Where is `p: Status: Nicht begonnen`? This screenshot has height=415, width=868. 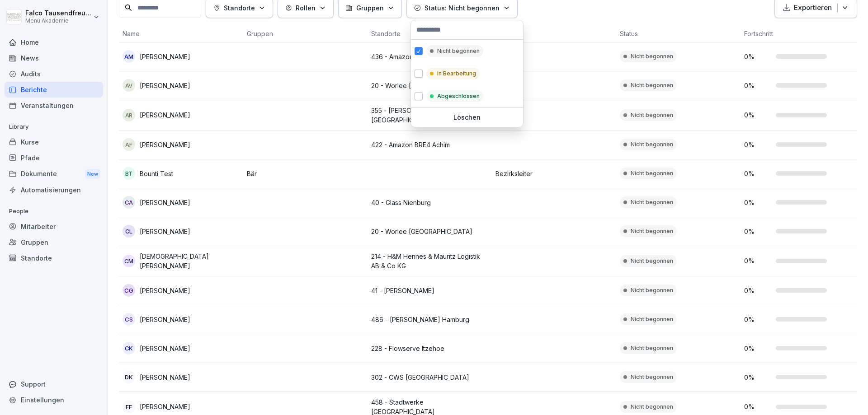
p: Status: Nicht begonnen is located at coordinates (462, 8).